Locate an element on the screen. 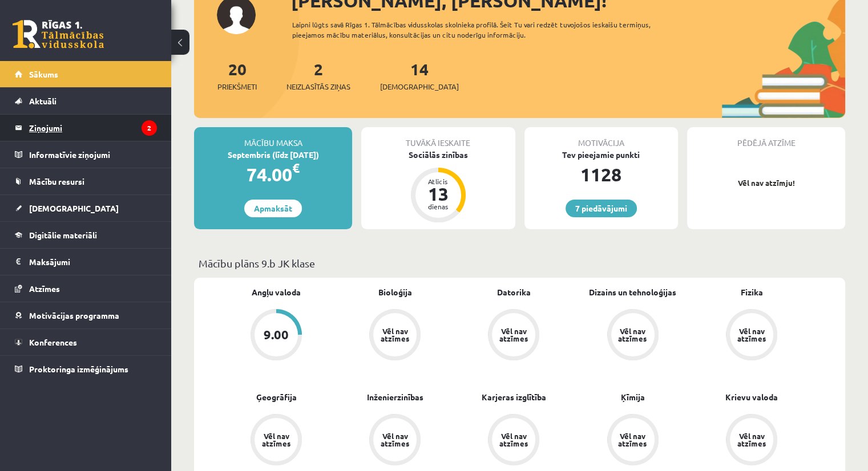 This screenshot has height=471, width=868. div: Mācību maksa is located at coordinates (273, 138).